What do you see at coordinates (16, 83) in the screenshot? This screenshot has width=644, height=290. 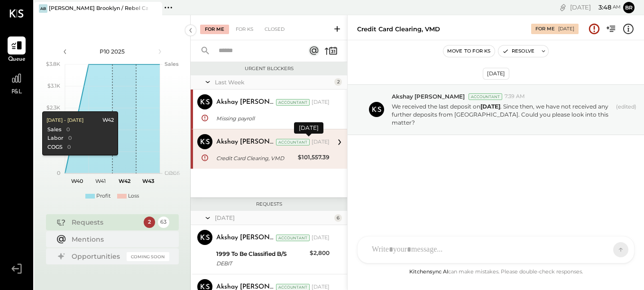 I see `a: P&L` at bounding box center [16, 83].